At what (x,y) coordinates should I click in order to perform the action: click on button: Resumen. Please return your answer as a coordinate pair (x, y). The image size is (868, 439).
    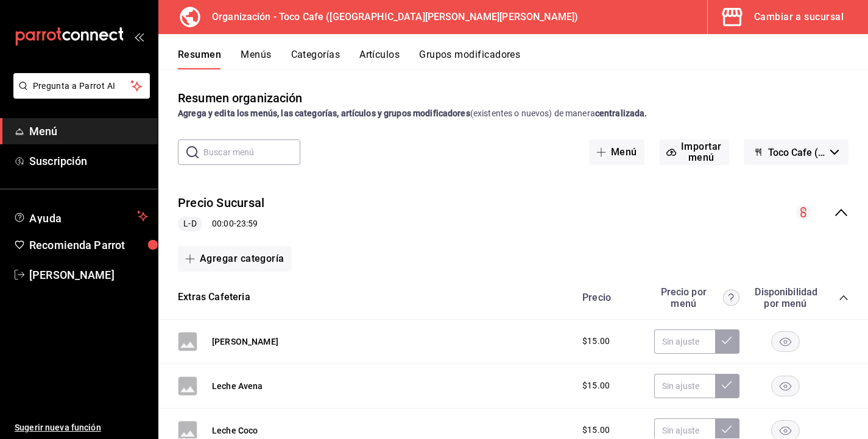
    Looking at the image, I should click on (199, 59).